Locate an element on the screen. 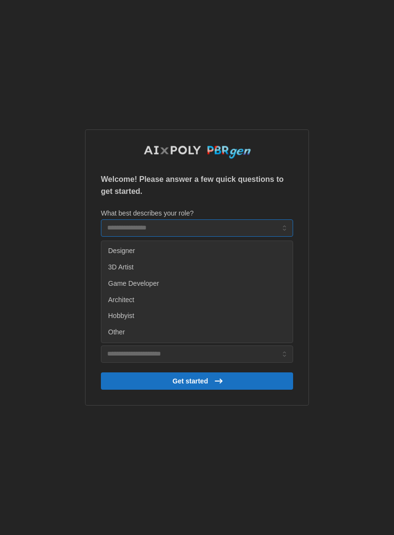 The height and width of the screenshot is (535, 394). span: Game Developer is located at coordinates (134, 284).